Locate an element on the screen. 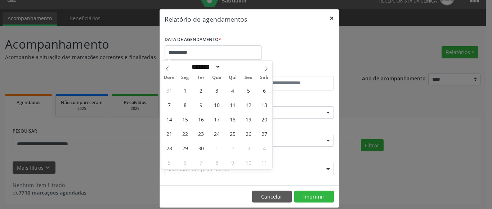 Image resolution: width=492 pixels, height=209 pixels. span: Setembro 7, 2025 is located at coordinates (169, 105).